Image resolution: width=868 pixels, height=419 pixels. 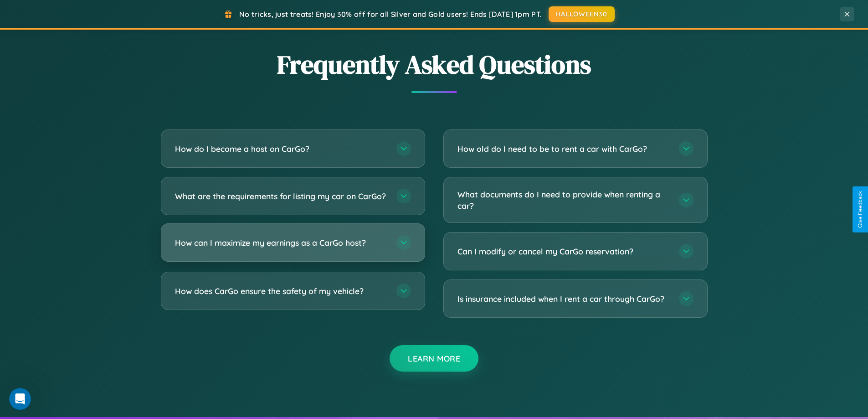 I want to click on h3: How do I become a host on CarGo?, so click(x=281, y=149).